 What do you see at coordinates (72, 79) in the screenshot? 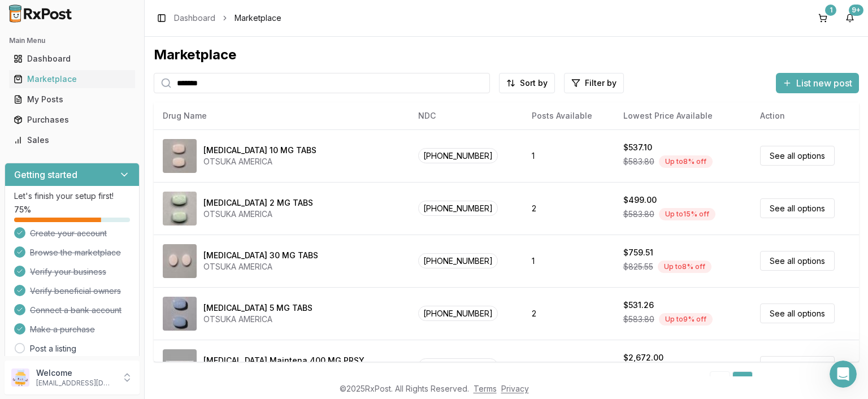
I see `button: Marketplace` at bounding box center [72, 79].